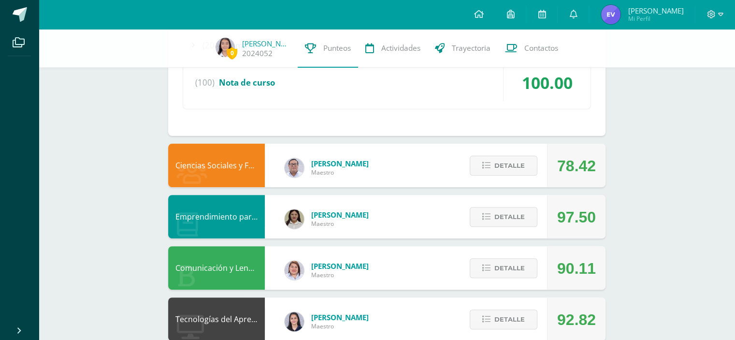 This screenshot has width=735, height=340. I want to click on div: 90.11, so click(577, 268).